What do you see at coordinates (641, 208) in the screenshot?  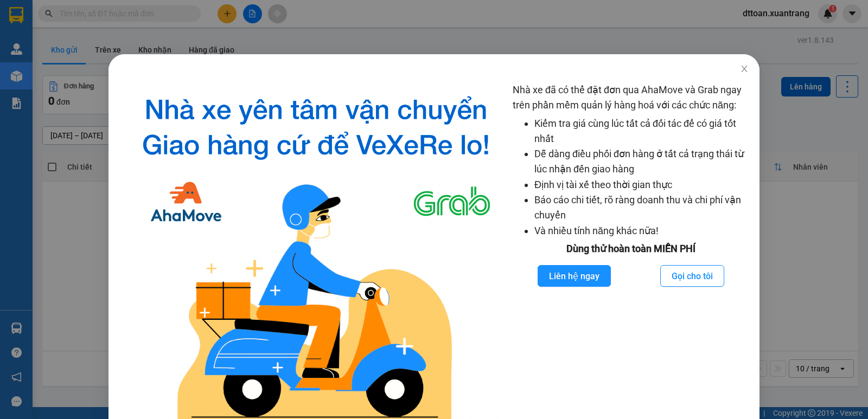 I see `li: Báo cáo chi tiết, rõ ràng doanh thu và chi phí vận chuyển` at bounding box center [641, 208].